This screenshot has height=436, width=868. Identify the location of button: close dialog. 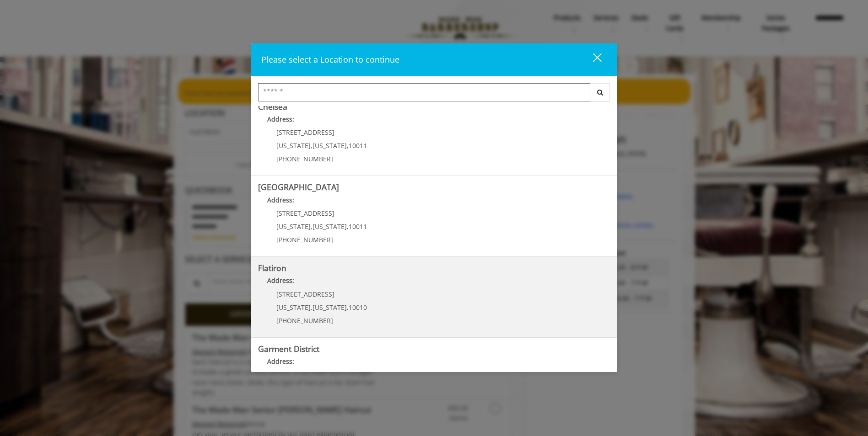
(592, 59).